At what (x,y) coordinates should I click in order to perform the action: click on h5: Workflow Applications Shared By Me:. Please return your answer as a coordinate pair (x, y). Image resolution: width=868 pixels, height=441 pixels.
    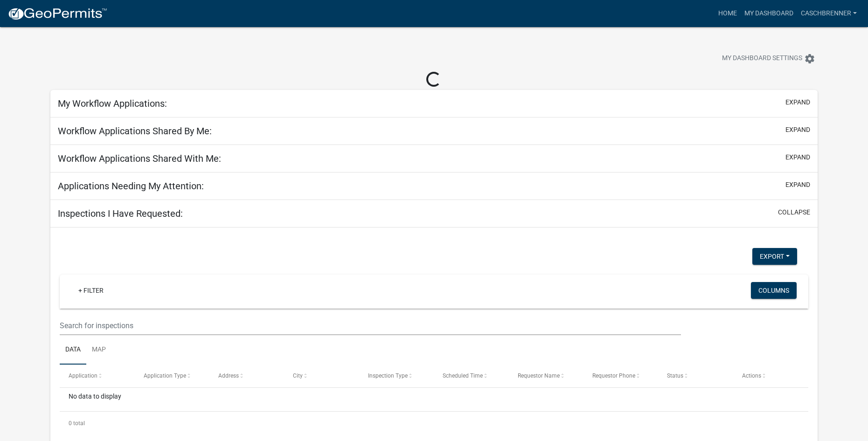
    Looking at the image, I should click on (134, 131).